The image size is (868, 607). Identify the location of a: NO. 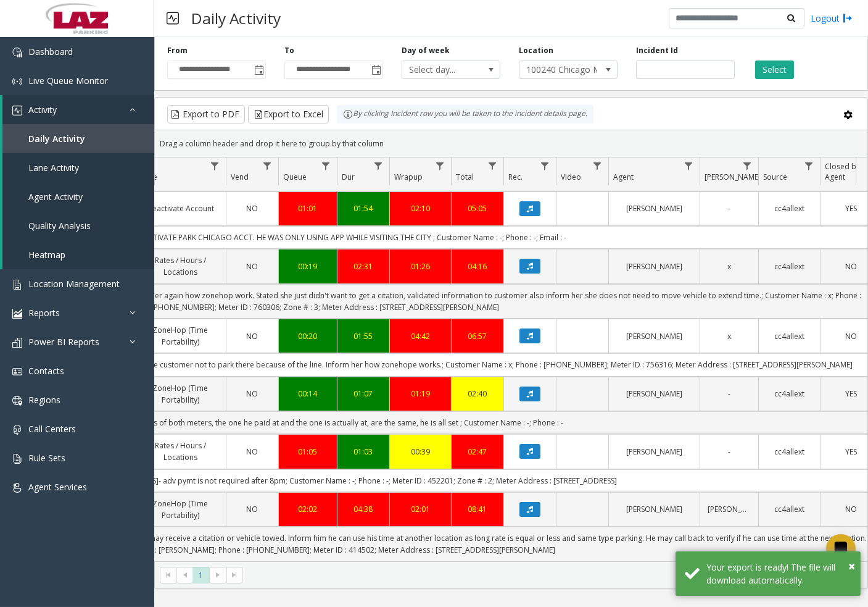
(252, 393).